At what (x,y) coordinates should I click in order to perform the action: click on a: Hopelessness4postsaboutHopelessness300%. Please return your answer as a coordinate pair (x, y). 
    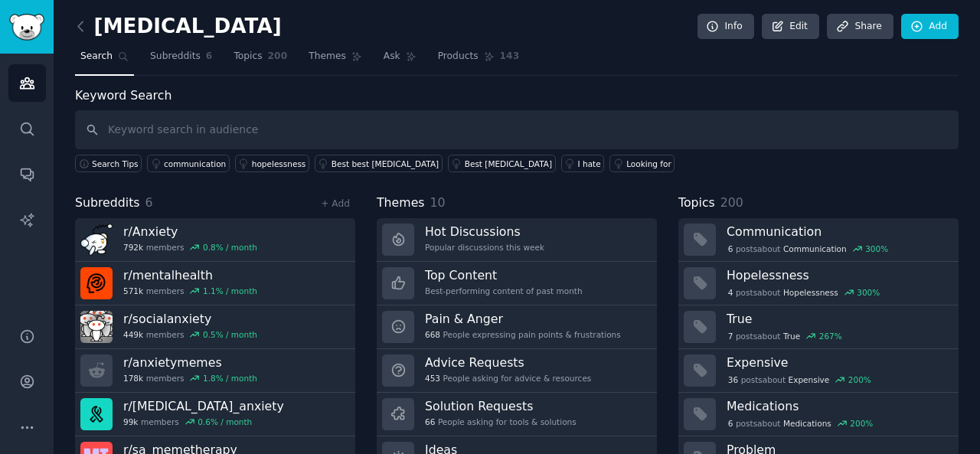
    Looking at the image, I should click on (818, 283).